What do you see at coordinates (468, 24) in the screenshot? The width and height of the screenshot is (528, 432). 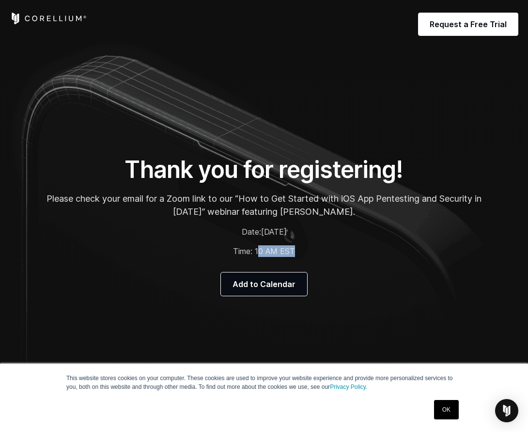 I see `a: Request a Free Trial` at bounding box center [468, 24].